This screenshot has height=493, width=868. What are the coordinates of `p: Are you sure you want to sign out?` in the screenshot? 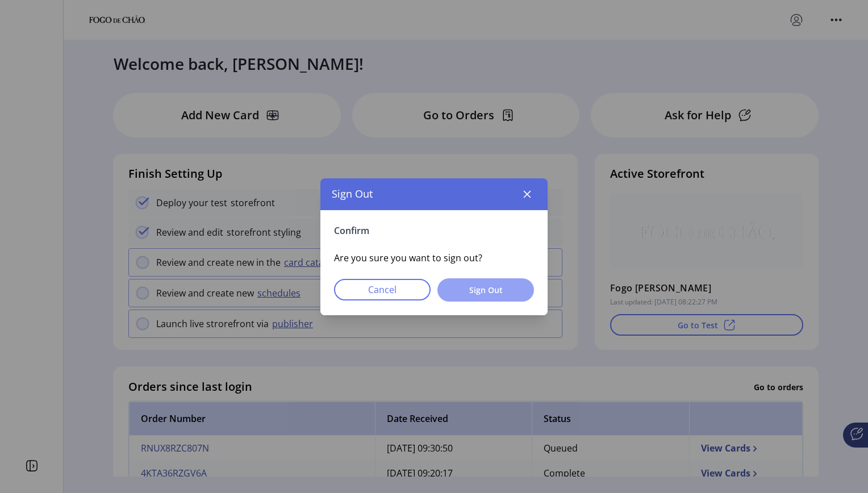 It's located at (434, 258).